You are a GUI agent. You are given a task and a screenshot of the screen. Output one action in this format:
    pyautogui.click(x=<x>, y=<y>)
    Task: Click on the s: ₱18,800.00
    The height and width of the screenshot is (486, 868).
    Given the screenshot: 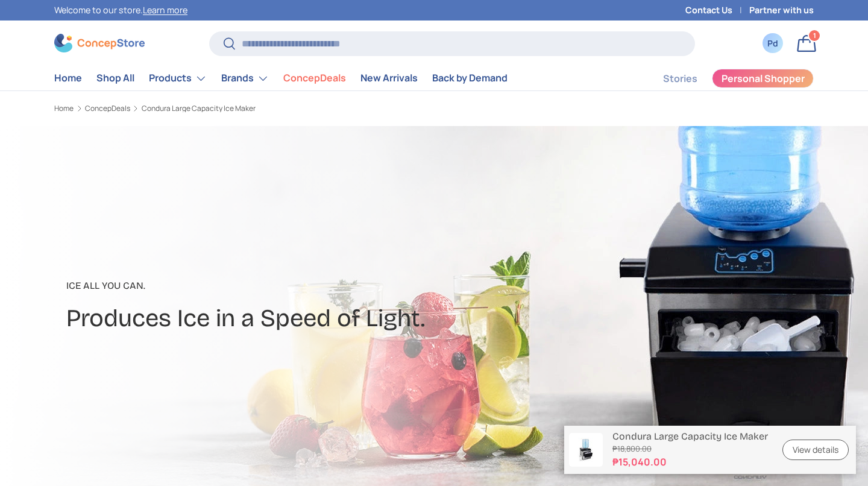 What is the action you would take?
    pyautogui.click(x=690, y=448)
    